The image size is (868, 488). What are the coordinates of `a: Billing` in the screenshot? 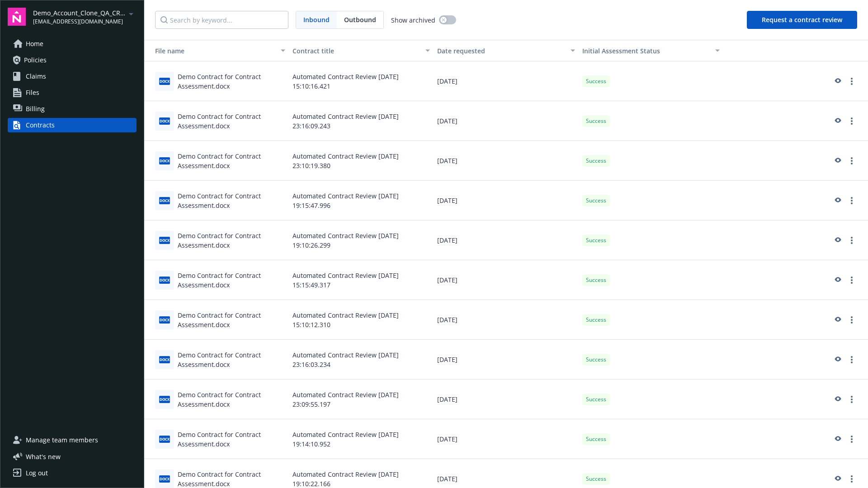 It's located at (72, 109).